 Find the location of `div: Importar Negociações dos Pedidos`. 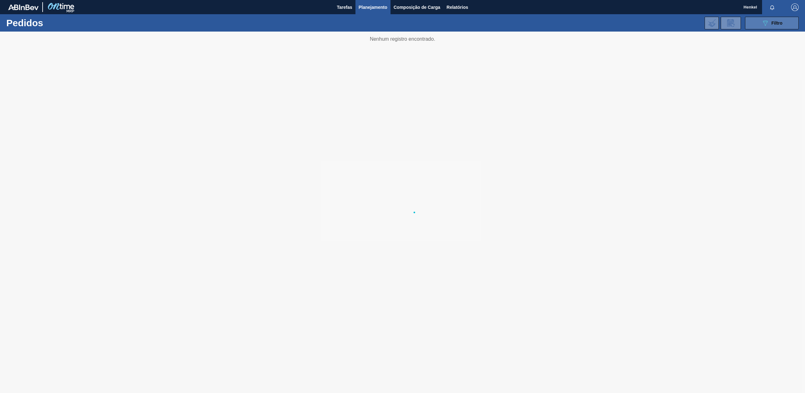

div: Importar Negociações dos Pedidos is located at coordinates (712, 23).